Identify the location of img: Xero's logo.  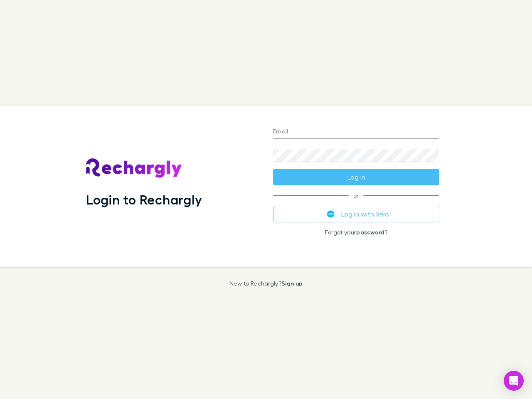
(331, 215).